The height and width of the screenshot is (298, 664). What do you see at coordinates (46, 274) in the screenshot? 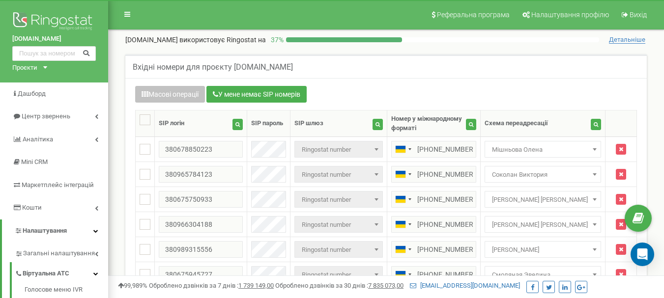
I see `span: Віртуальна АТС` at bounding box center [46, 274].